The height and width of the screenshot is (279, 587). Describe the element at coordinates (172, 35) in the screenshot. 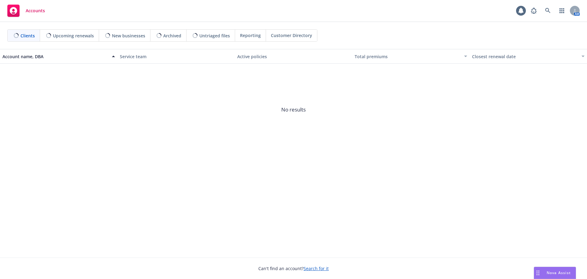

I see `span: Archived` at that location.